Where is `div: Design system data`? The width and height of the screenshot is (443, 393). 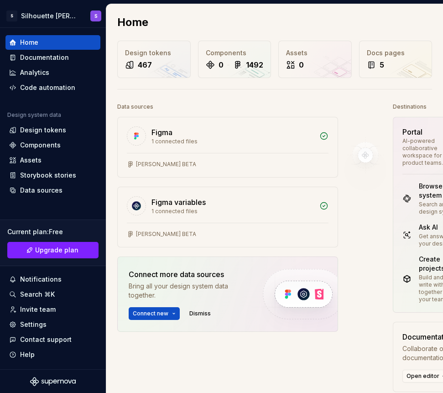 div: Design system data is located at coordinates (34, 115).